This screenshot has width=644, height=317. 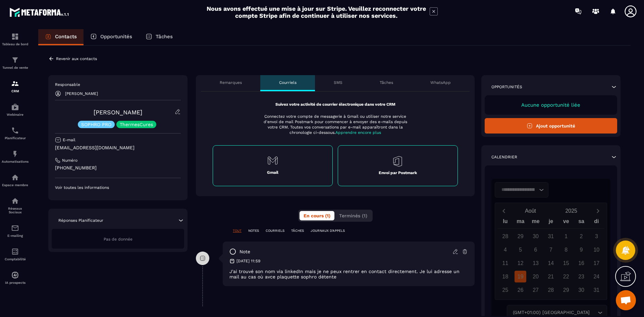 I want to click on img: scheduler, so click(x=15, y=130).